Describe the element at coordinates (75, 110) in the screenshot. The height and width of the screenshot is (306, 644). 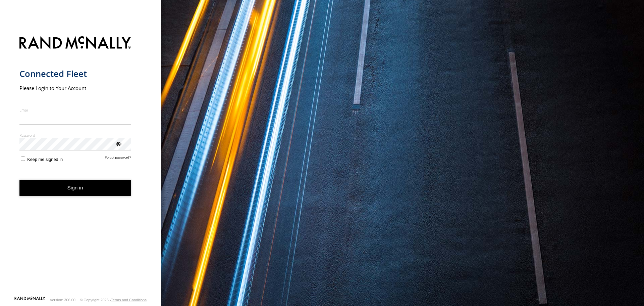
I see `label: Email` at that location.